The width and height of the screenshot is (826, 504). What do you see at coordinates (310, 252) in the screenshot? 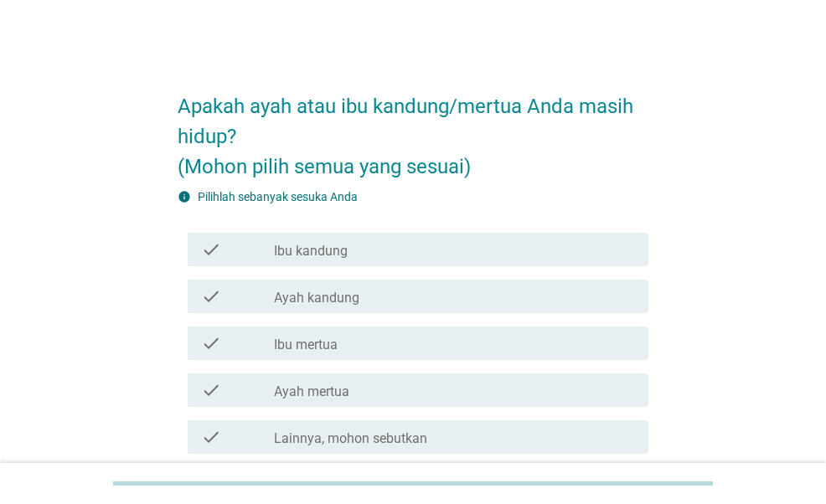
I see `label: Ibu kandung` at bounding box center [310, 252].